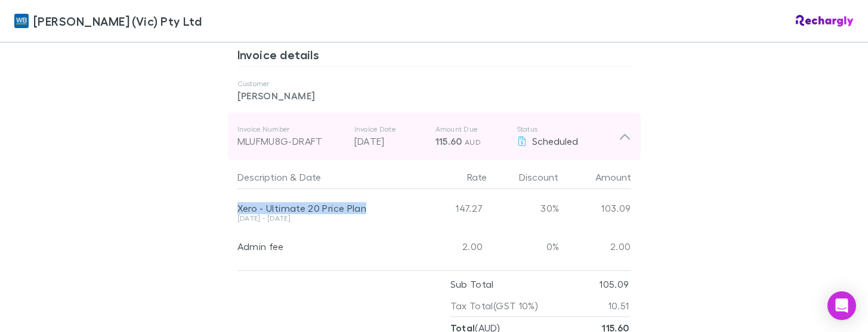 Image resolution: width=868 pixels, height=332 pixels. What do you see at coordinates (21, 21) in the screenshot?
I see `img: William Buck (Vic) Pty Ltd's Logo` at bounding box center [21, 21].